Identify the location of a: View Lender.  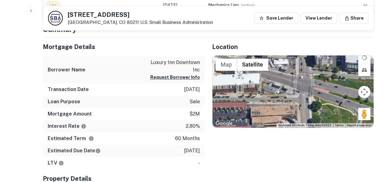
(319, 18).